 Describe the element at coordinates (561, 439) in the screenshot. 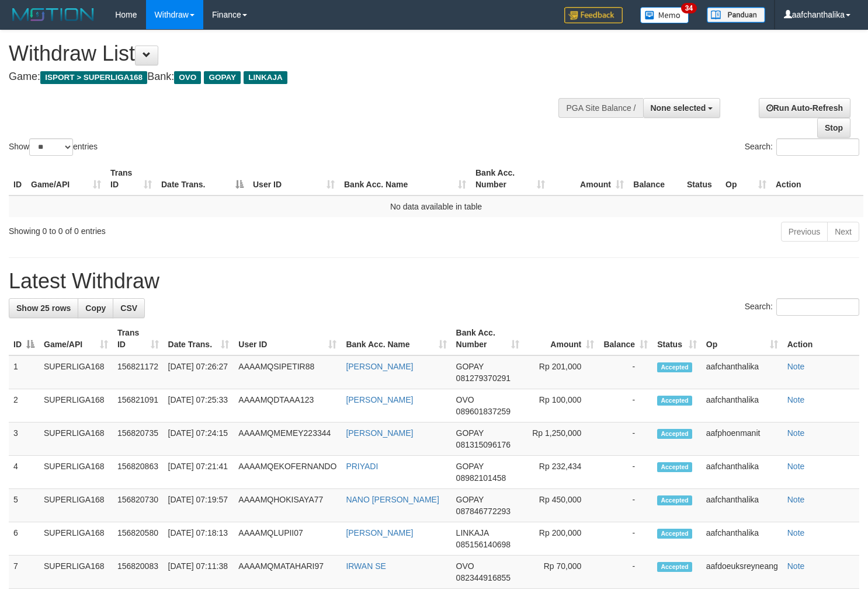

I see `td: Rp 1,250,000` at that location.